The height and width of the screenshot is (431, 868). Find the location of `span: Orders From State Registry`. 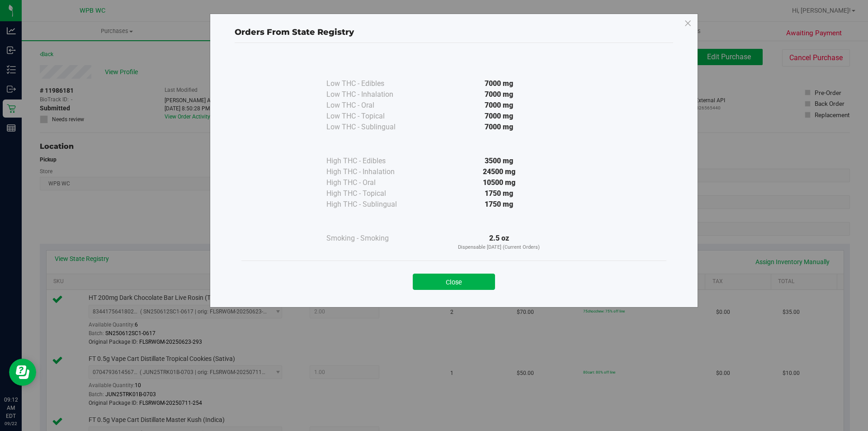

span: Orders From State Registry is located at coordinates (294, 32).